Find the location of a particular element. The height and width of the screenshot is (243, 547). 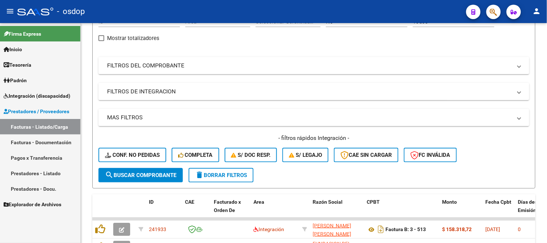

mat-icon: search is located at coordinates (109, 175).